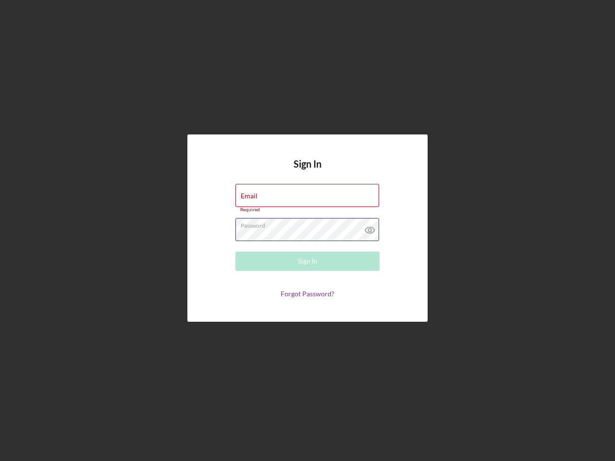 The height and width of the screenshot is (461, 615). What do you see at coordinates (310, 224) in the screenshot?
I see `label: Password` at bounding box center [310, 224].